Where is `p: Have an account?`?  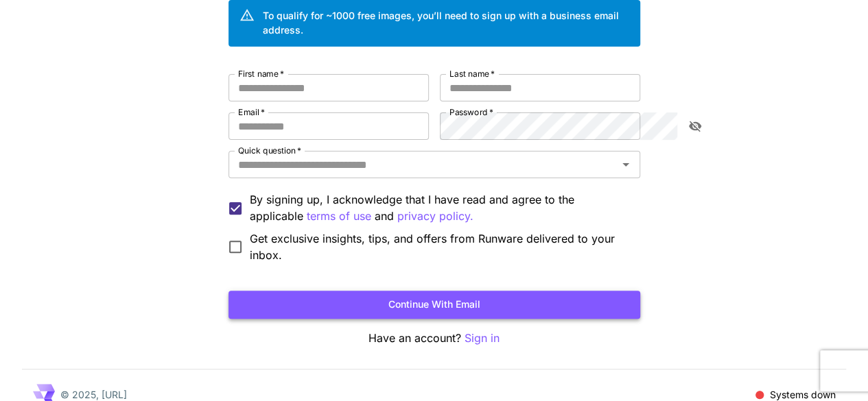 p: Have an account? is located at coordinates (434, 338).